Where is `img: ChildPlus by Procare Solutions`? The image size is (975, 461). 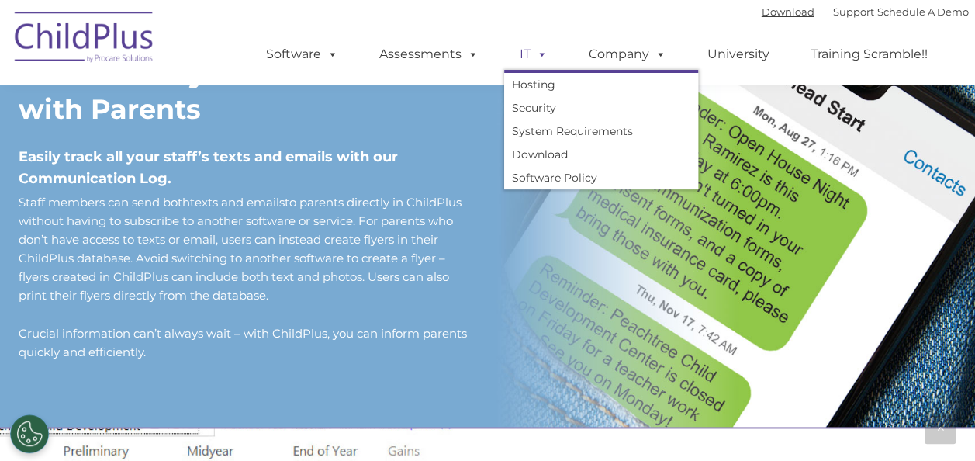
img: ChildPlus by Procare Solutions is located at coordinates (85, 40).